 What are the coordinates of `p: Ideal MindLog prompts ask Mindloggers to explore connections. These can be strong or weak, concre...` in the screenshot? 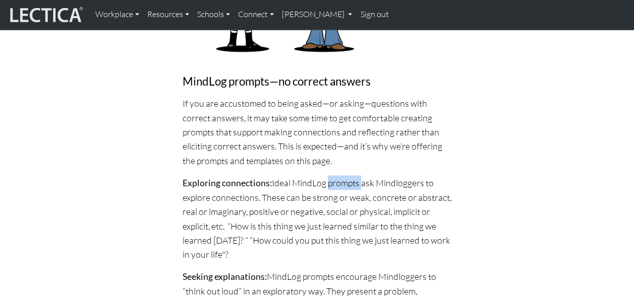 It's located at (317, 218).